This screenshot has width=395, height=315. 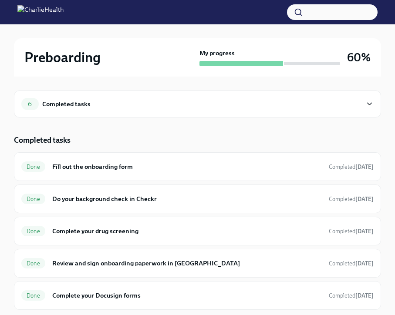 I want to click on h6: Complete your Docusign forms, so click(x=187, y=296).